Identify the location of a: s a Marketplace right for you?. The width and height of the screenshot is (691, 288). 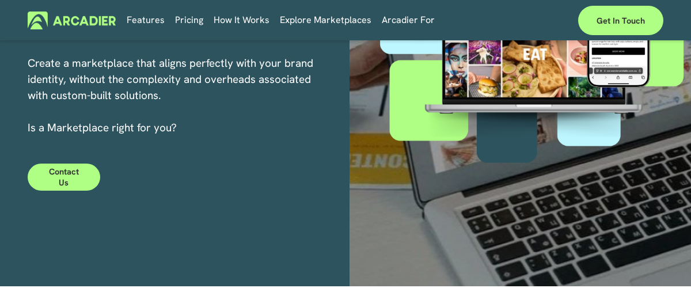
(104, 127).